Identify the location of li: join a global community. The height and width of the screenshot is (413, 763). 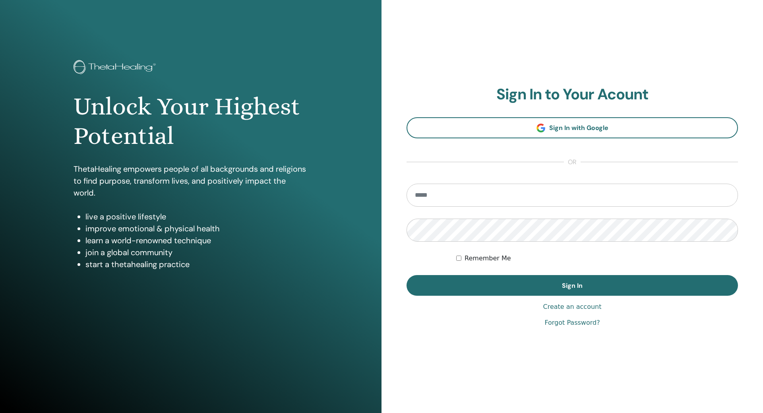
(197, 252).